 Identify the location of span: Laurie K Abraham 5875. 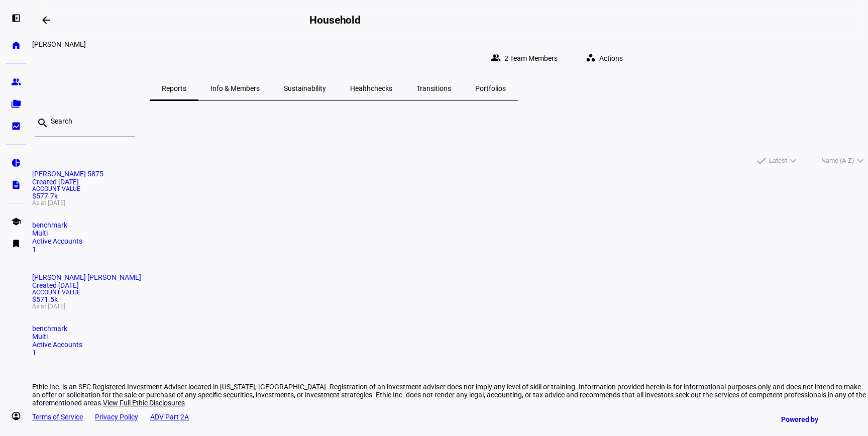
(68, 174).